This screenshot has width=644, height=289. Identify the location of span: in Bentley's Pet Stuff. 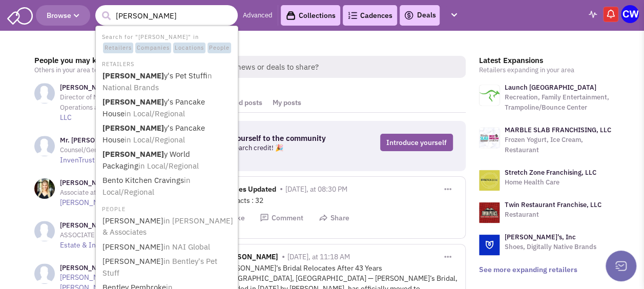
(160, 267).